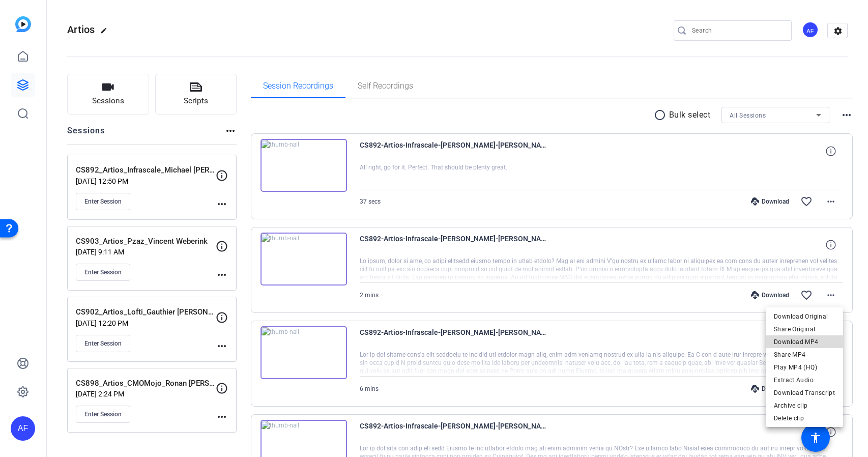 Image resolution: width=868 pixels, height=457 pixels. What do you see at coordinates (804, 406) in the screenshot?
I see `span: Archive clip` at bounding box center [804, 406].